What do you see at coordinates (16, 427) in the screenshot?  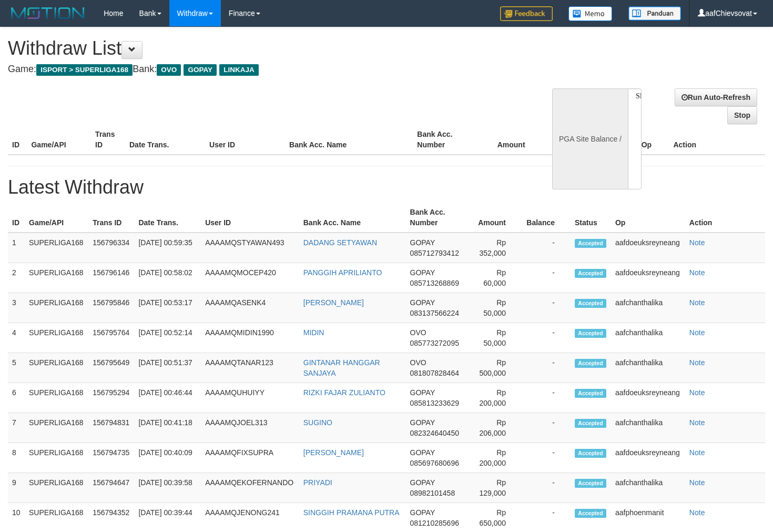 I see `td: 7` at bounding box center [16, 427].